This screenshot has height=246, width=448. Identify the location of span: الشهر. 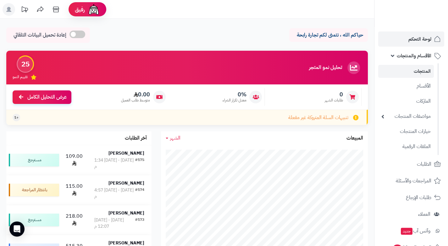
(175, 138).